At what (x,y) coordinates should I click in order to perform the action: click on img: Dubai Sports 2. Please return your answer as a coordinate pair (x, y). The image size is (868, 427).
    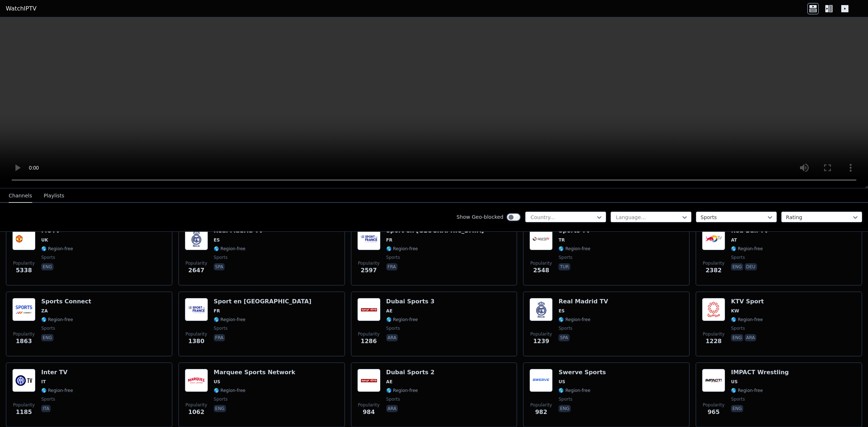
    Looking at the image, I should click on (369, 381).